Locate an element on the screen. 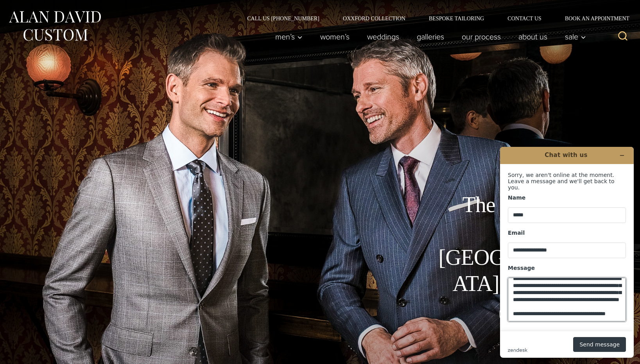 The width and height of the screenshot is (640, 364). button: Send message is located at coordinates (105, 204).